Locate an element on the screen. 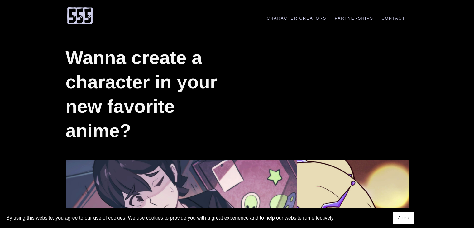  span: Accept is located at coordinates (404, 218).